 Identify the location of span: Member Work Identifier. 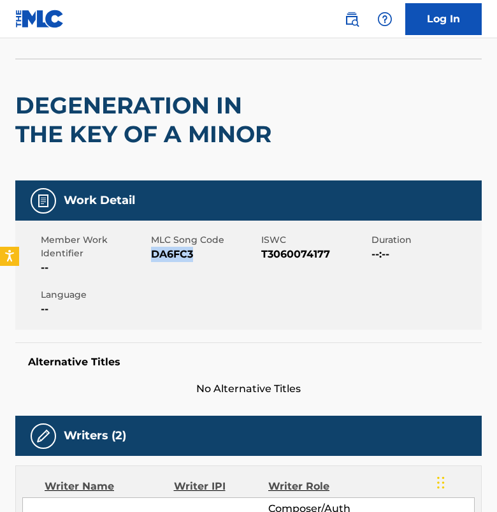
(94, 247).